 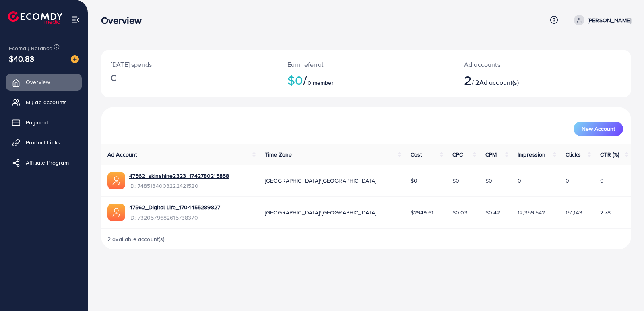 I want to click on span: $0.03, so click(x=460, y=213).